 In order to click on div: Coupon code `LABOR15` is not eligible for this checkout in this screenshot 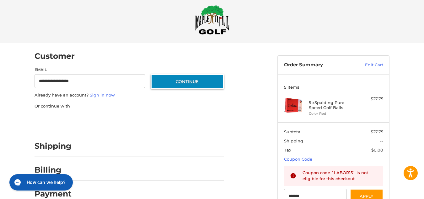, I will do `click(340, 176)`.